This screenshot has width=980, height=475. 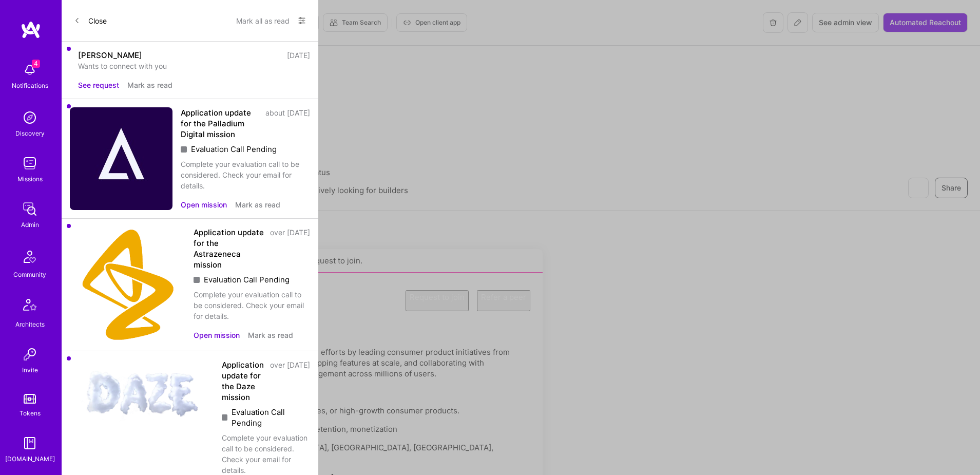 I want to click on button: Close, so click(x=90, y=20).